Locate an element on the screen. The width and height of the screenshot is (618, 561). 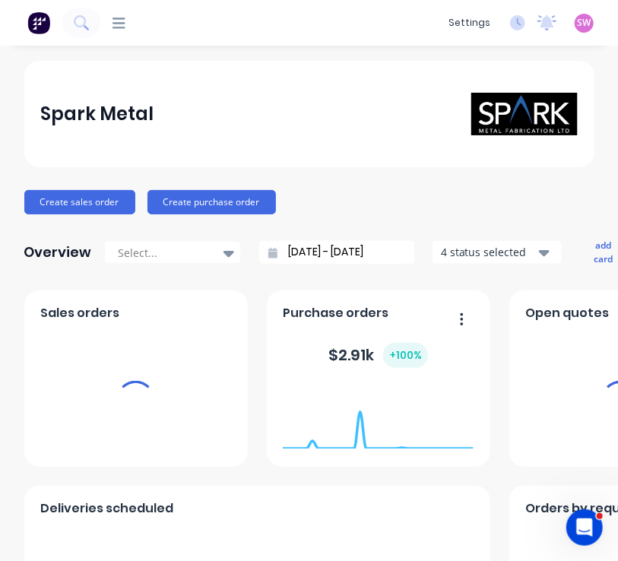
div: Overview is located at coordinates (58, 252).